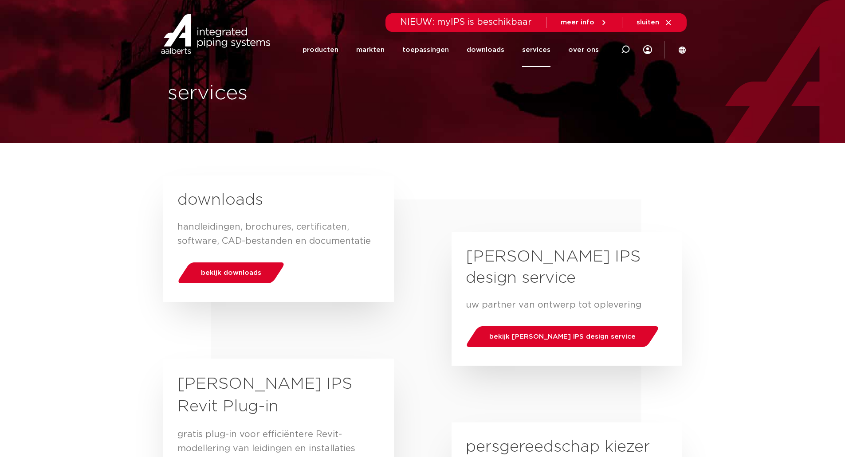  Describe the element at coordinates (647, 50) in the screenshot. I see `div: my IPS` at that location.